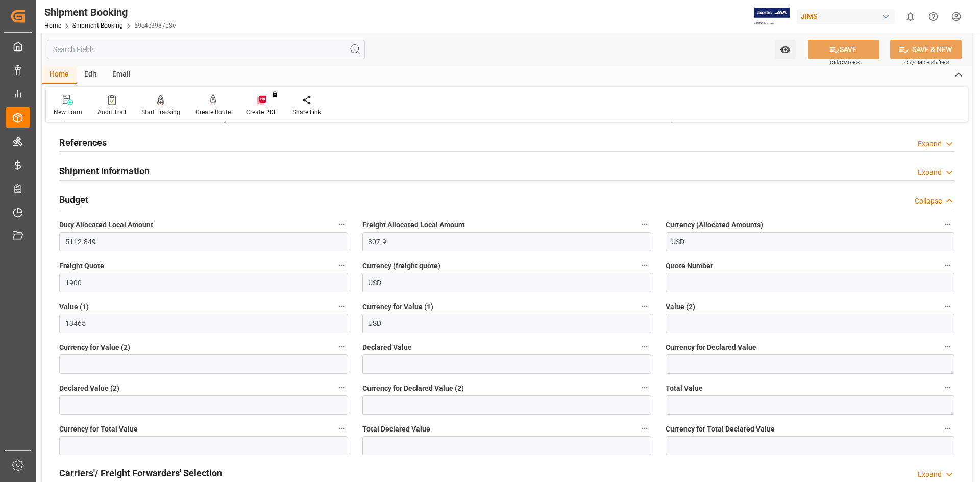  I want to click on span: Quote Number, so click(689, 266).